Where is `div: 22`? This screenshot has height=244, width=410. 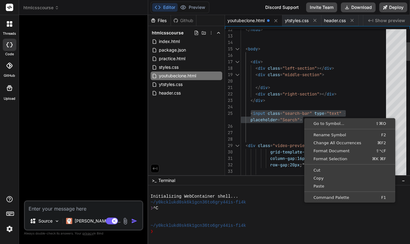 div: 22 is located at coordinates (228, 94).